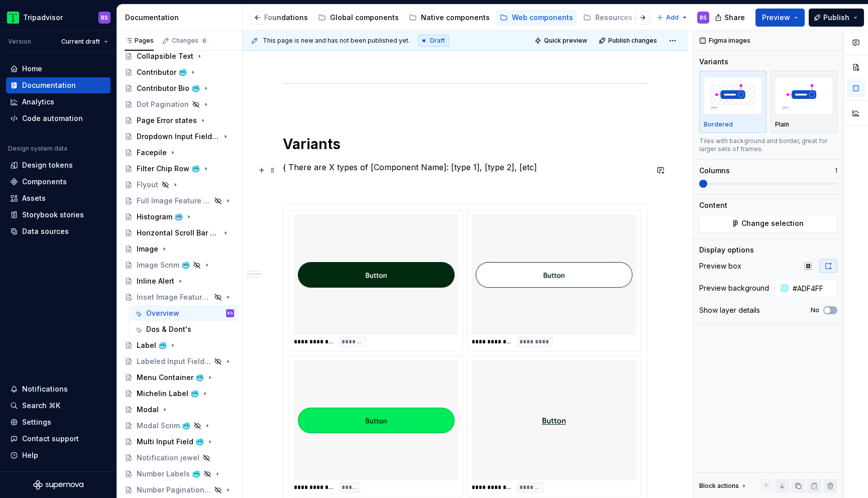 The height and width of the screenshot is (498, 868). Describe the element at coordinates (105, 18) in the screenshot. I see `div: BS` at that location.